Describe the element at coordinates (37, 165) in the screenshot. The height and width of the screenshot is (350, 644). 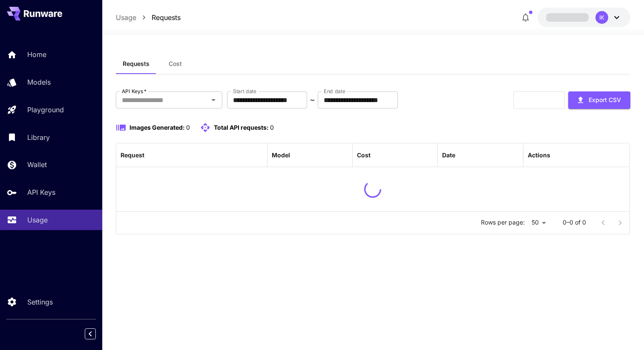
I see `p: Wallet` at that location.